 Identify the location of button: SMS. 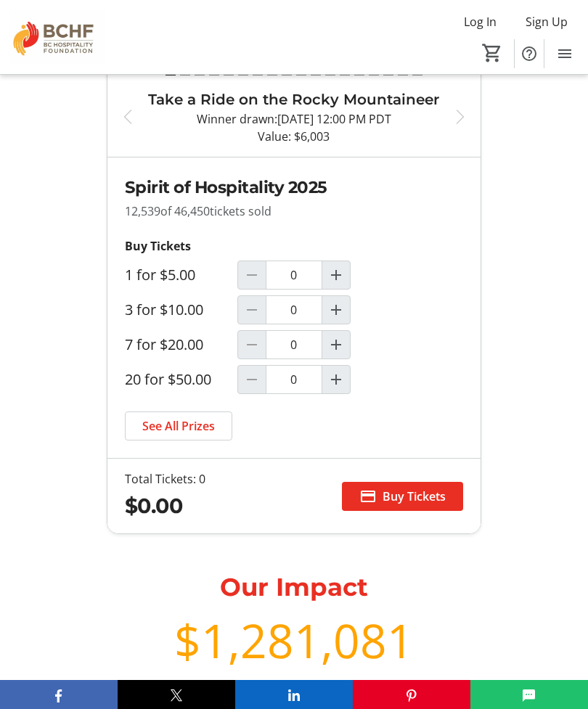
(529, 694).